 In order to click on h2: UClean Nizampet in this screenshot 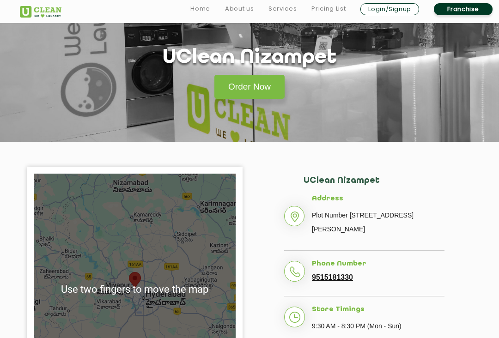, I will do `click(374, 185)`.